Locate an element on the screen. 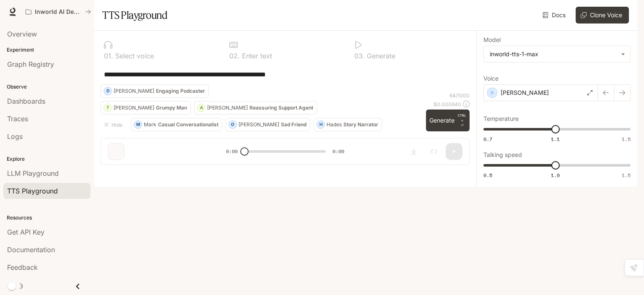  p: Voice is located at coordinates (491, 79).